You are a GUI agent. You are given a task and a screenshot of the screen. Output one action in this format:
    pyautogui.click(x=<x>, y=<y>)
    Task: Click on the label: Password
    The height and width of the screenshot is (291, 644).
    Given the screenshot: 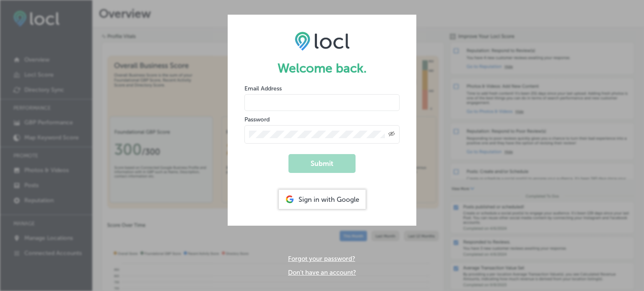 What is the action you would take?
    pyautogui.click(x=257, y=119)
    